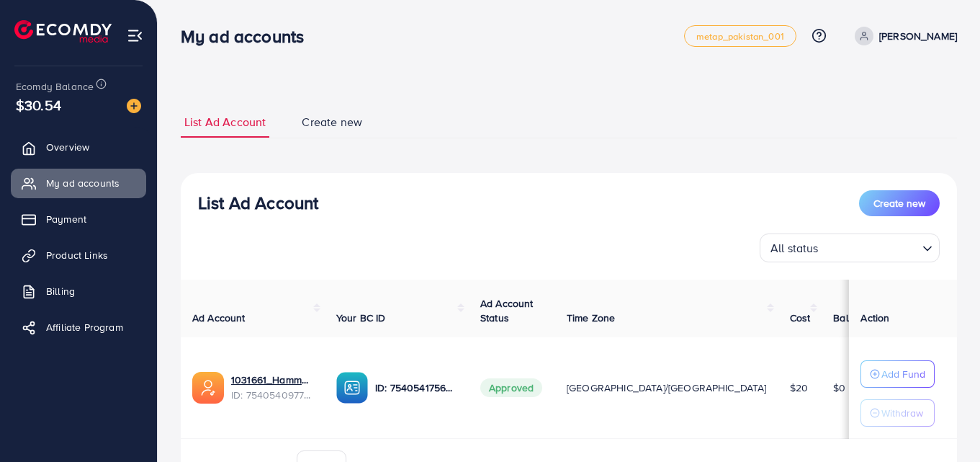 The width and height of the screenshot is (980, 462). What do you see at coordinates (903, 374) in the screenshot?
I see `p: Add Fund` at bounding box center [903, 374].